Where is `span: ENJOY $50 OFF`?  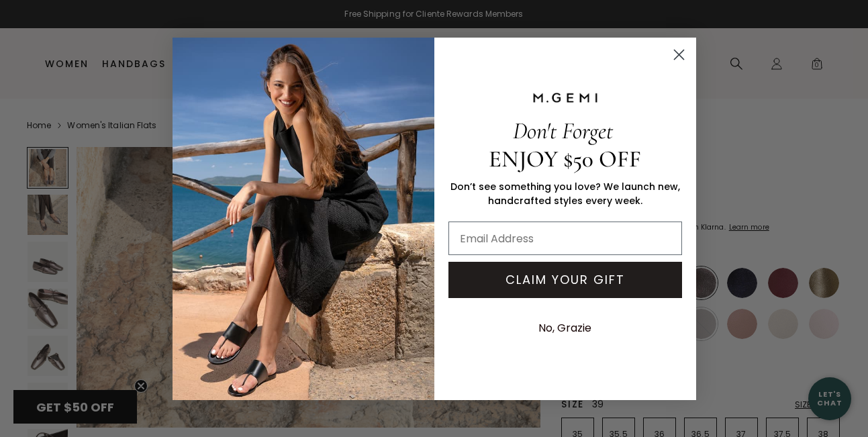
span: ENJOY $50 OFF is located at coordinates (564, 159).